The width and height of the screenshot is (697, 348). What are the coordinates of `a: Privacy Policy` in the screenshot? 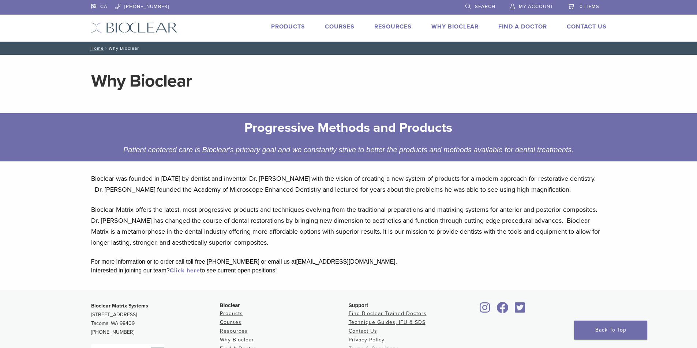 It's located at (366, 340).